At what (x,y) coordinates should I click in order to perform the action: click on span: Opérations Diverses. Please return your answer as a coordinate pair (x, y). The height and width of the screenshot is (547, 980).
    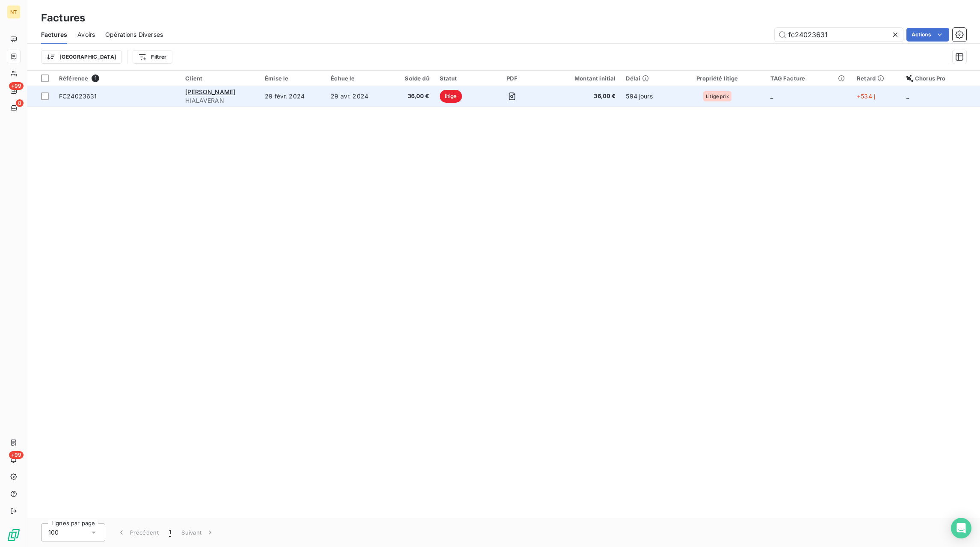
    Looking at the image, I should click on (134, 35).